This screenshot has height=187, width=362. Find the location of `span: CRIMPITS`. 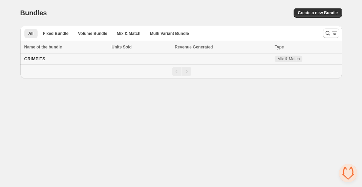

span: CRIMPITS is located at coordinates (35, 59).